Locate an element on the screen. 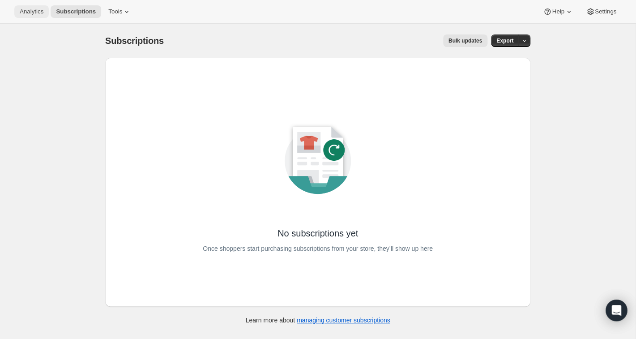  button: Settings is located at coordinates (602, 12).